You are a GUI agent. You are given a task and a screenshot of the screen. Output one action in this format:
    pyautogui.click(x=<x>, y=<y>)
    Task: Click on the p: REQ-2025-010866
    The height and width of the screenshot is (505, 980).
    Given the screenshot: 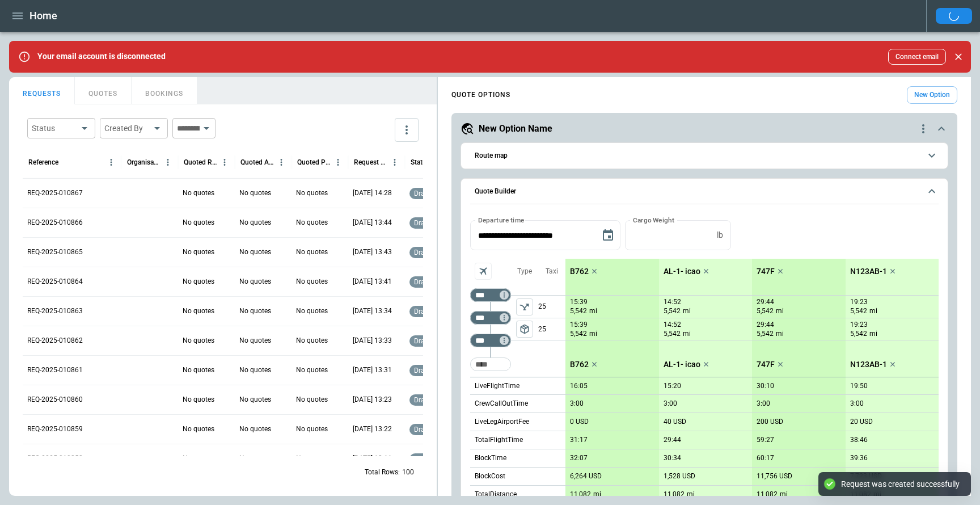 What is the action you would take?
    pyautogui.click(x=55, y=223)
    